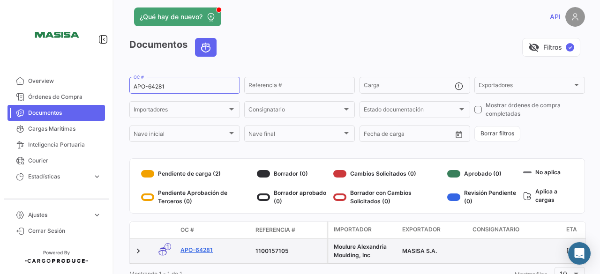 This screenshot has width=600, height=274. What do you see at coordinates (168, 246) in the screenshot?
I see `span: 1` at bounding box center [168, 246].